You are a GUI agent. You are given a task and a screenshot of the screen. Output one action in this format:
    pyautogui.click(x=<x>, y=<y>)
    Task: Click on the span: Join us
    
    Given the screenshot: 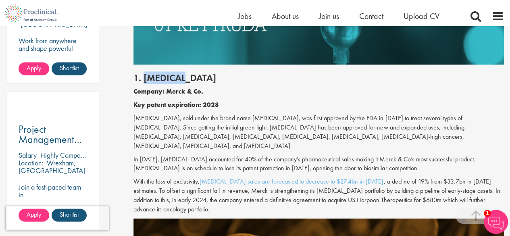 What is the action you would take?
    pyautogui.click(x=329, y=16)
    